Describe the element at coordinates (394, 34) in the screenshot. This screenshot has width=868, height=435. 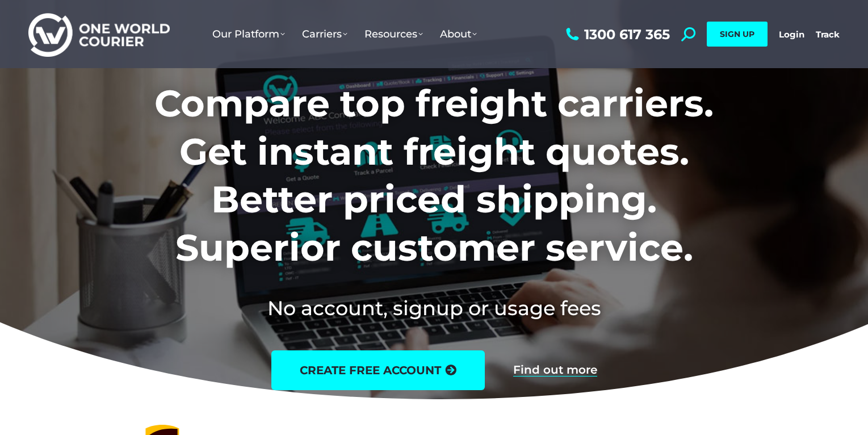
I see `a: Resources` at that location.